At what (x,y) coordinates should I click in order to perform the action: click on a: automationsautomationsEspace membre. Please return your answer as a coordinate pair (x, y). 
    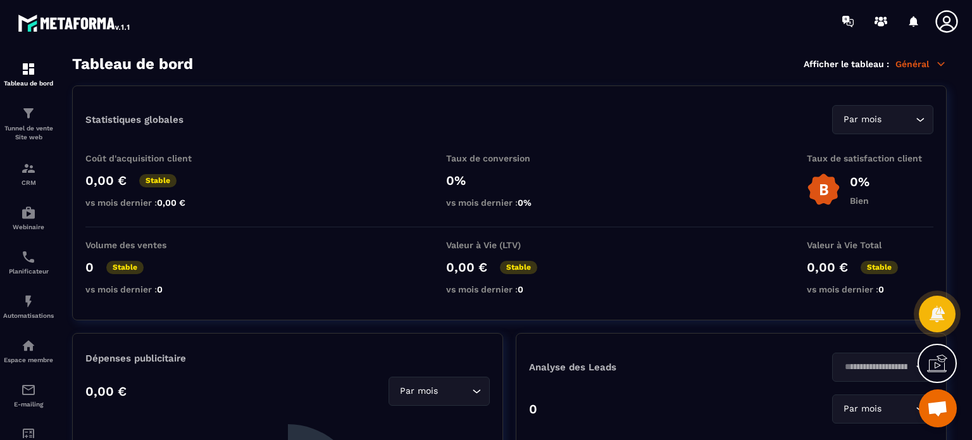
    Looking at the image, I should click on (28, 351).